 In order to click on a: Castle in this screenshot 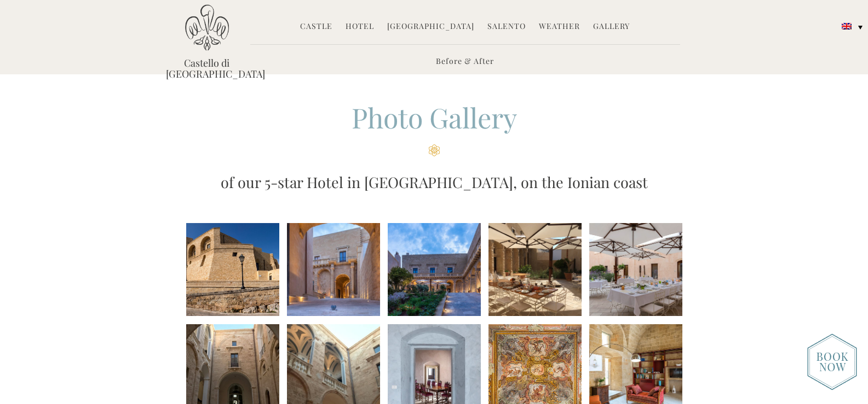, I will do `click(316, 27)`.